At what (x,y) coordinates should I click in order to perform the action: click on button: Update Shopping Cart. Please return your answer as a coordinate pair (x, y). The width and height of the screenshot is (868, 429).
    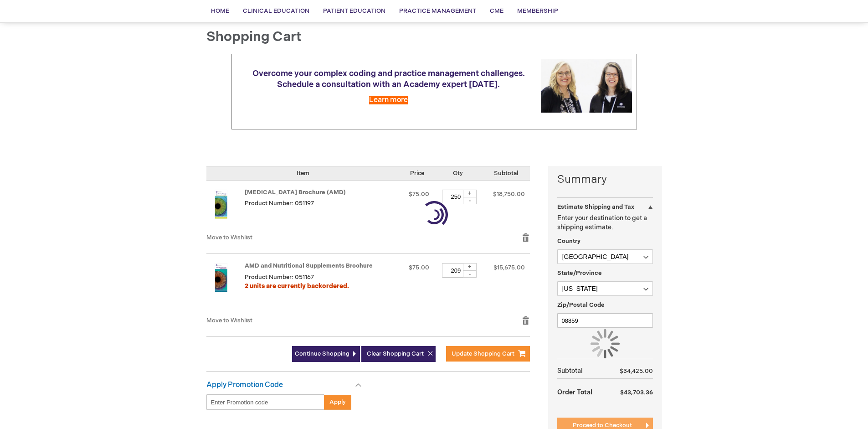
    Looking at the image, I should click on (488, 354).